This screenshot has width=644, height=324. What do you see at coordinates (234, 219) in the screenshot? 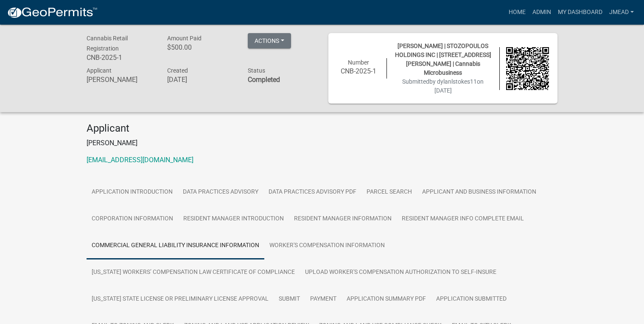
I see `a: Resident Manager Introduction` at bounding box center [234, 219].